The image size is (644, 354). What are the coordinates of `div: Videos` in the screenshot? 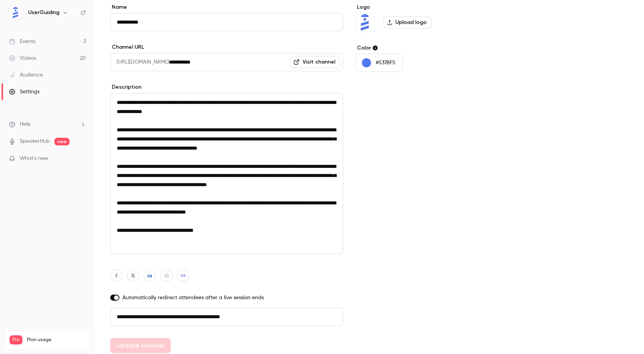 It's located at (23, 58).